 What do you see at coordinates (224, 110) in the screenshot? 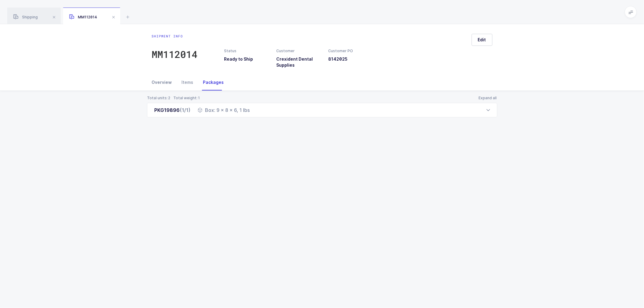
I see `div: Box: 9 x 8 x 6, 1 lbs` at bounding box center [224, 110].